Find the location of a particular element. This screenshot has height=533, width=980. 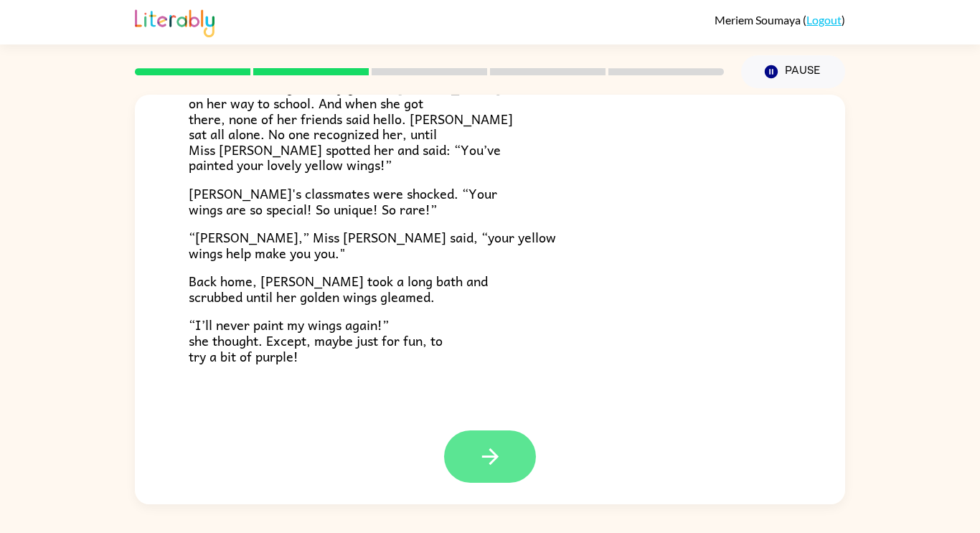

span: Meriem Soumaya is located at coordinates (758, 20).